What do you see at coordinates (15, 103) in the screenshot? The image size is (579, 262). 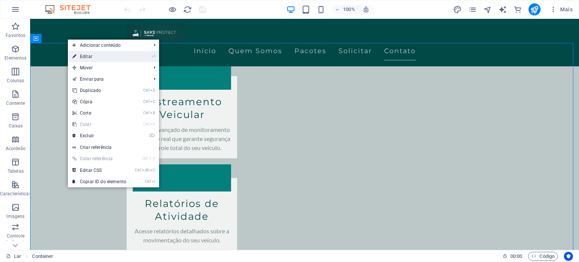 I see `font: Contente` at bounding box center [15, 103].